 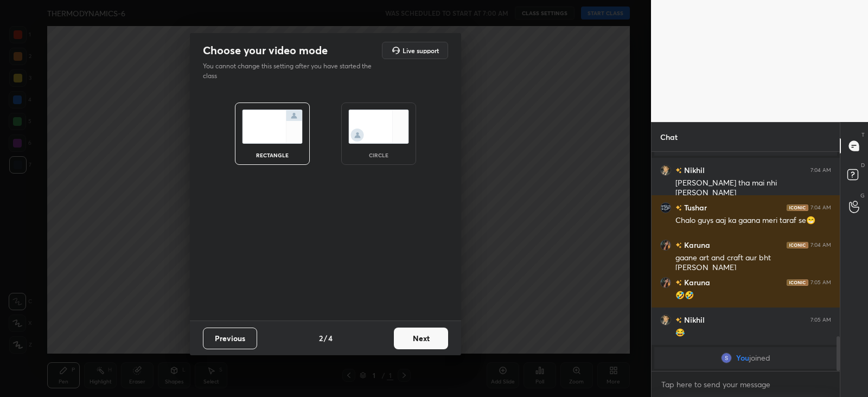 I want to click on button: Previous, so click(x=230, y=338).